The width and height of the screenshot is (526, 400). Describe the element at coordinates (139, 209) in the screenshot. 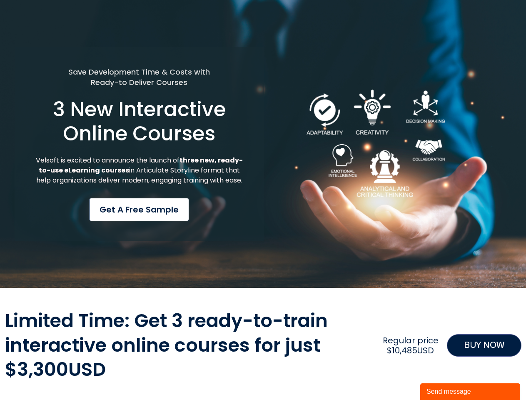

I see `span: Get a Free Sample` at that location.